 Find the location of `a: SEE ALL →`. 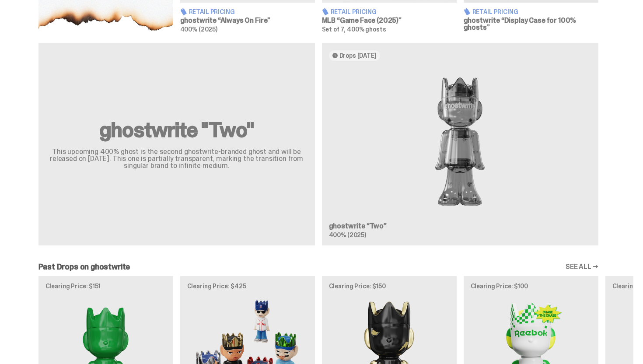

a: SEE ALL → is located at coordinates (582, 267).